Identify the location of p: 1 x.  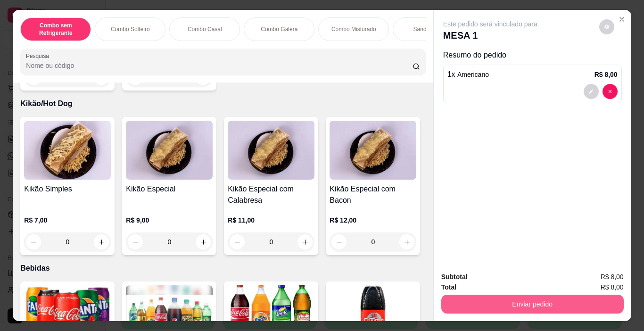
(468, 74).